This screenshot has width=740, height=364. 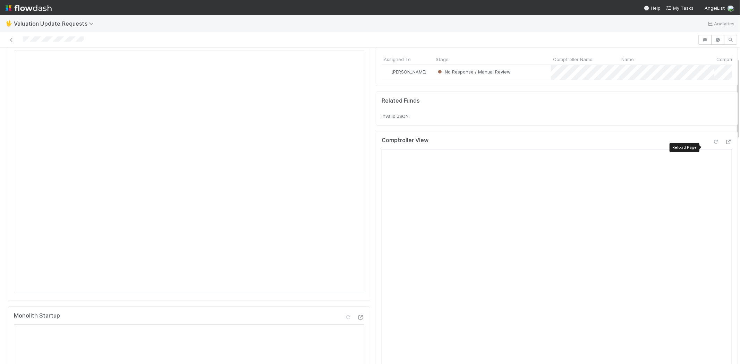 What do you see at coordinates (573, 59) in the screenshot?
I see `span: Comptroller Name` at bounding box center [573, 59].